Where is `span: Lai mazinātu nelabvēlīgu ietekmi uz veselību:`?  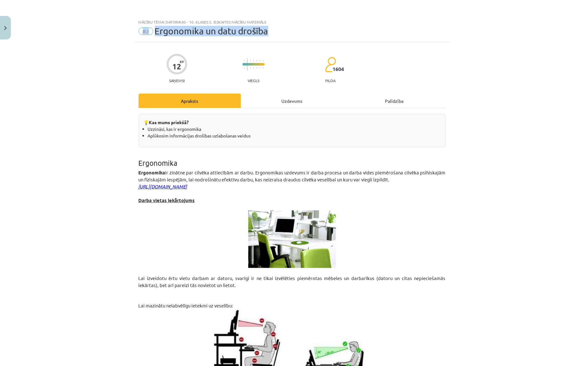 span: Lai mazinātu nelabvēlīgu ietekmi uz veselību: is located at coordinates (186, 305).